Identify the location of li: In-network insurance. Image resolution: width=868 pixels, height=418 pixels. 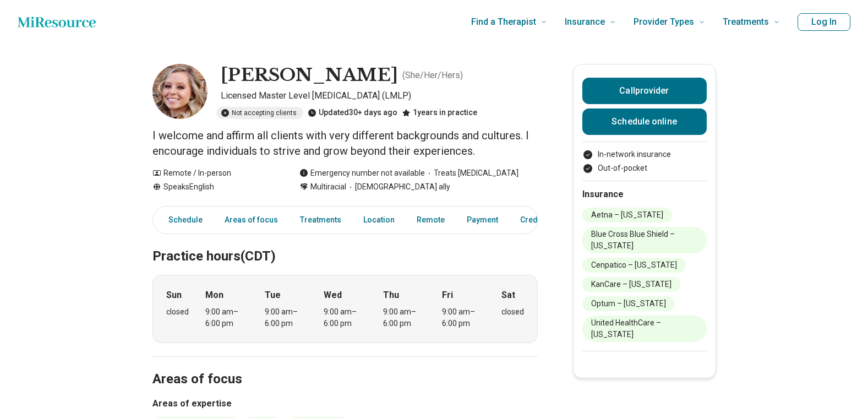
(644, 154).